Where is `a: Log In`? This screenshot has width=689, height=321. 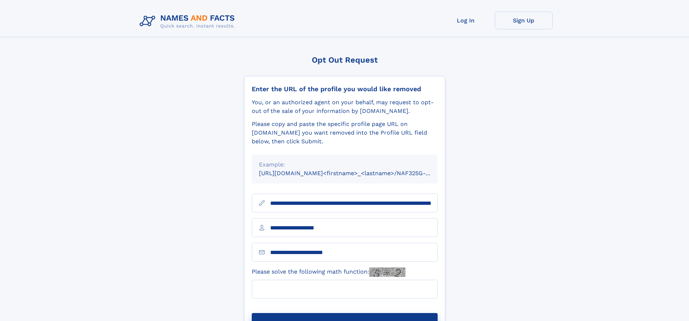 a: Log In is located at coordinates (466, 20).